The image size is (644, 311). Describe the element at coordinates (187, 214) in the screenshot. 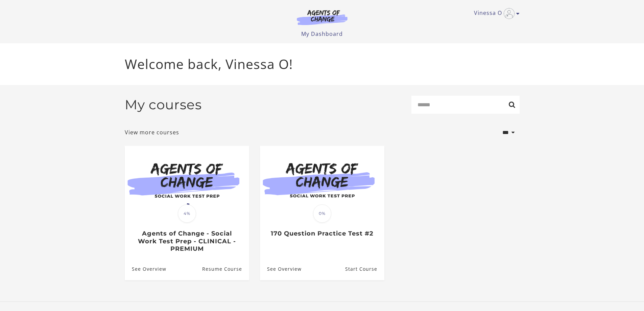

I see `span: 4%` at that location.